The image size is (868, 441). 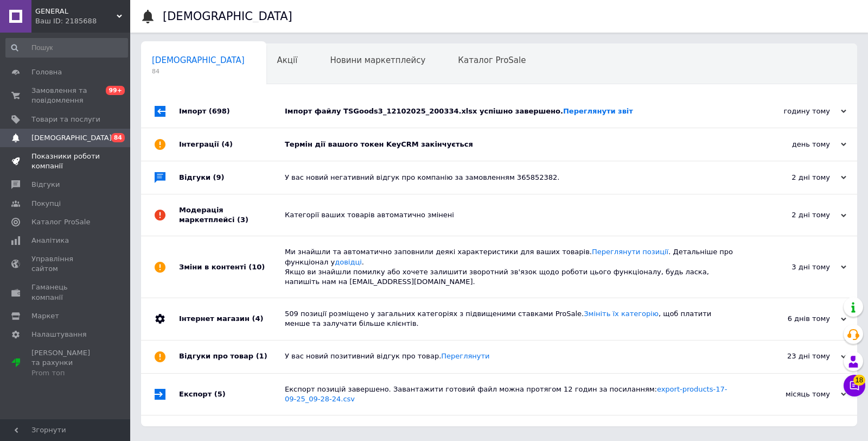 What do you see at coordinates (511, 144) in the screenshot?
I see `div: Термін дії вашого токен KeyCRM закінчується` at bounding box center [511, 144].